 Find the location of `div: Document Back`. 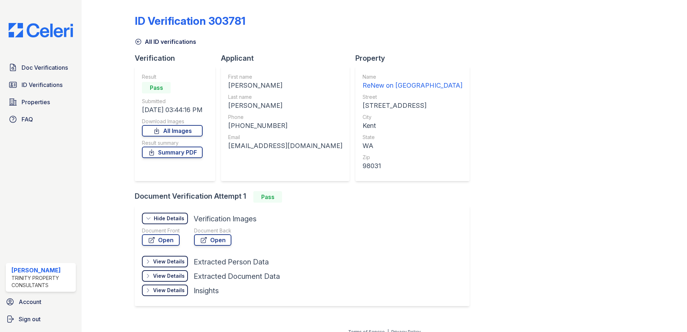

div: Document Back is located at coordinates (213, 231).